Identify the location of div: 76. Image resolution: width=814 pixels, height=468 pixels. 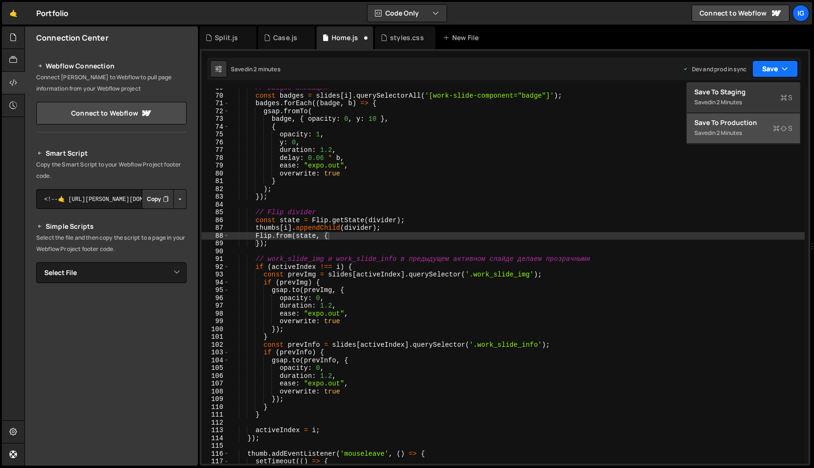
(215, 142).